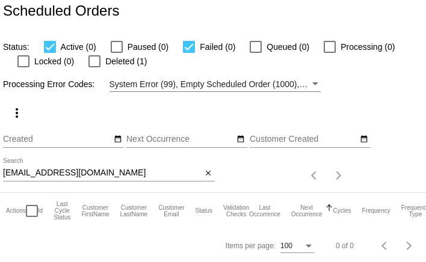  I want to click on span: Status:, so click(16, 47).